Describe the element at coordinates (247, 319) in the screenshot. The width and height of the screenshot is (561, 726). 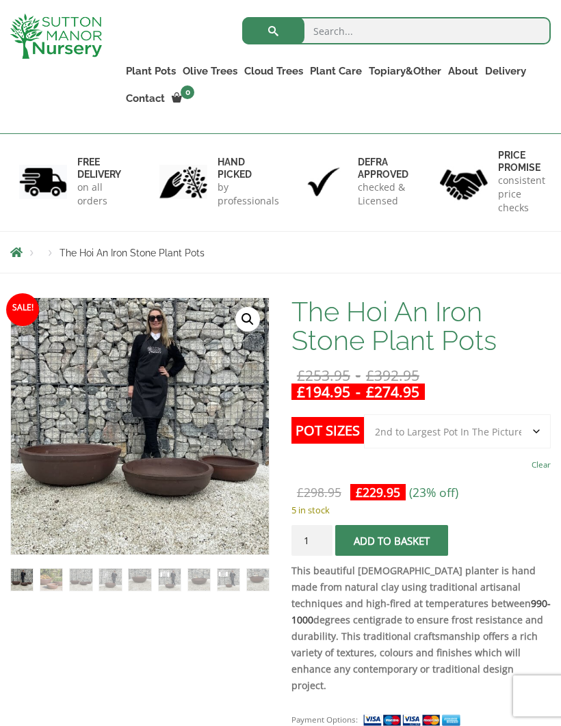
I see `a: View full-screen image gallery` at that location.